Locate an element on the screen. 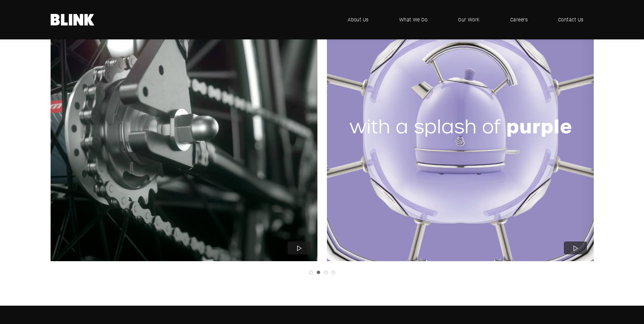 The height and width of the screenshot is (324, 644). a: Slide 3 is located at coordinates (326, 273).